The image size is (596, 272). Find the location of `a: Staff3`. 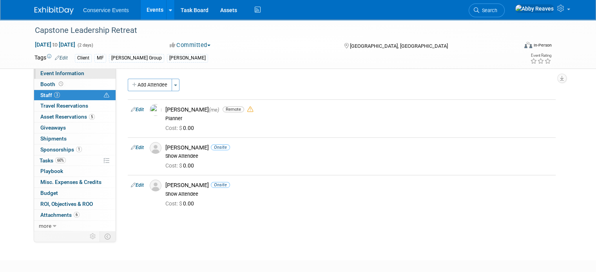

a: Staff3 is located at coordinates (75, 95).